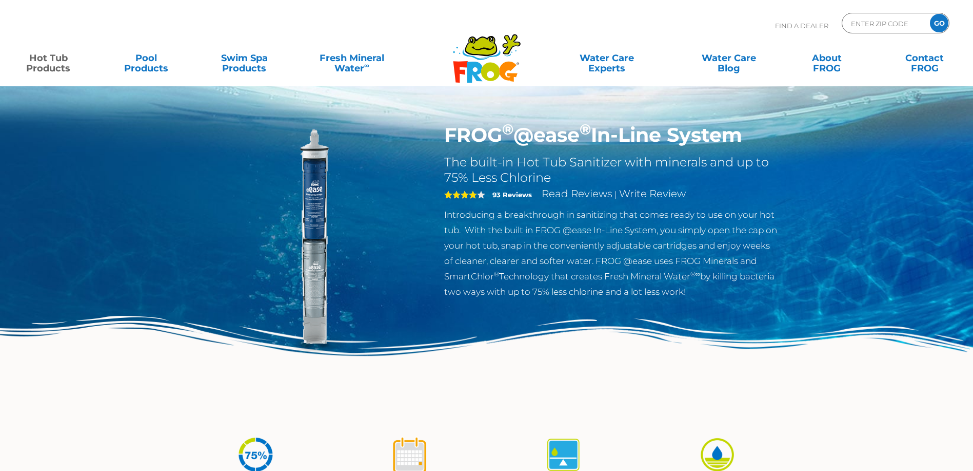 Image resolution: width=973 pixels, height=471 pixels. I want to click on h2: The built-in Hot Tub Sanitizer with minerals and up to 75% Less Chlorine, so click(612, 170).